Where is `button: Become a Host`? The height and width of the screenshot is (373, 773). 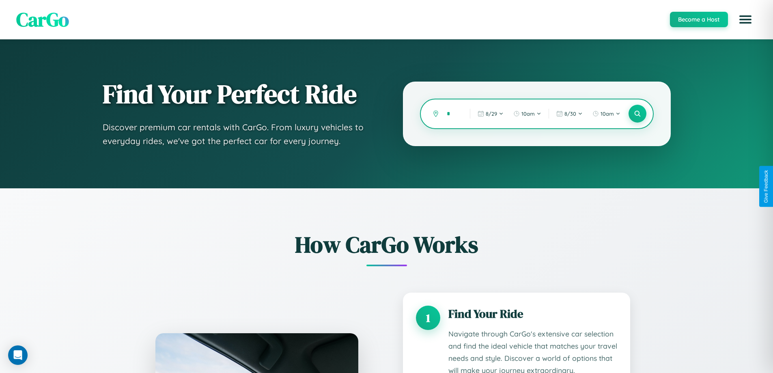
button: Become a Host is located at coordinates (699, 19).